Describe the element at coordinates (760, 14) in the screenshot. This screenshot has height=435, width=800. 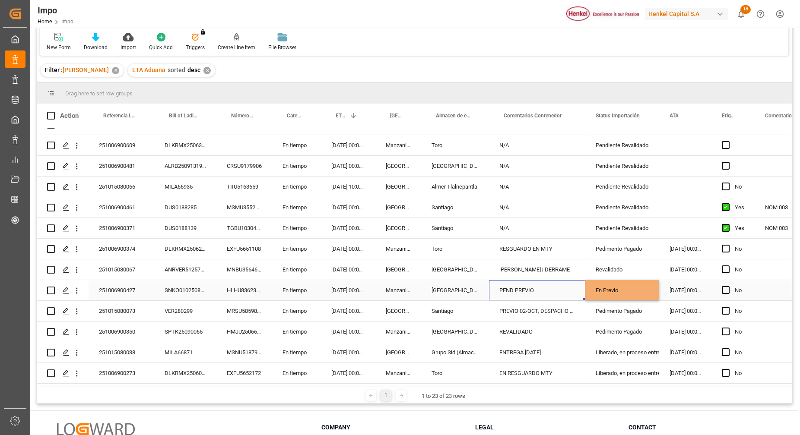
I see `button: Help Center` at that location.